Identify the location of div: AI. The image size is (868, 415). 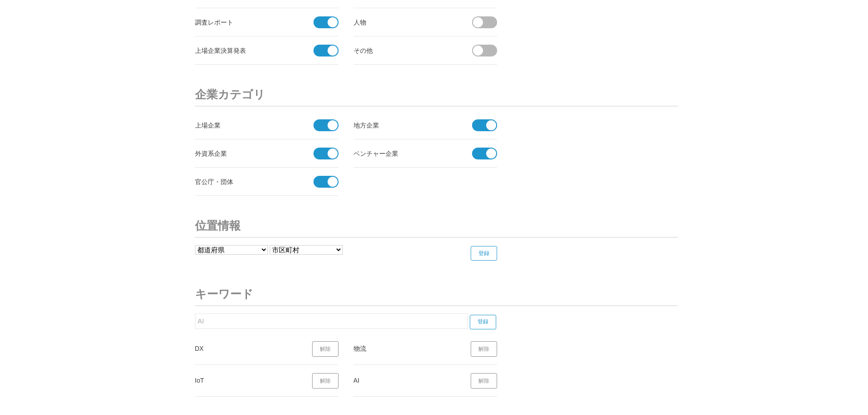
(405, 380).